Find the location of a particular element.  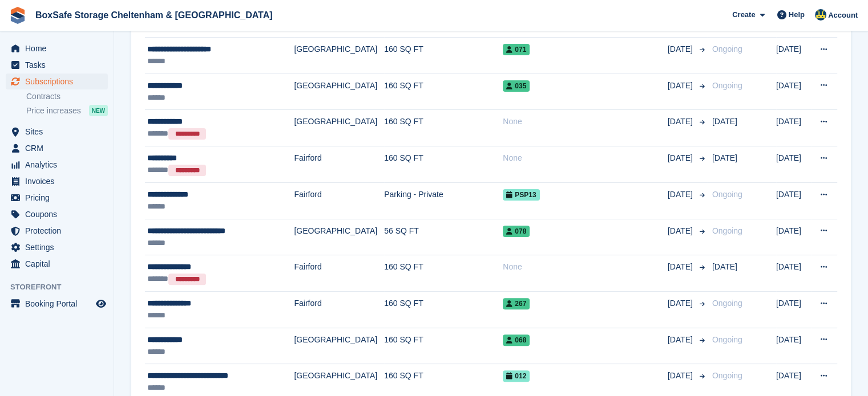

span: Subscriptions is located at coordinates (60, 82).